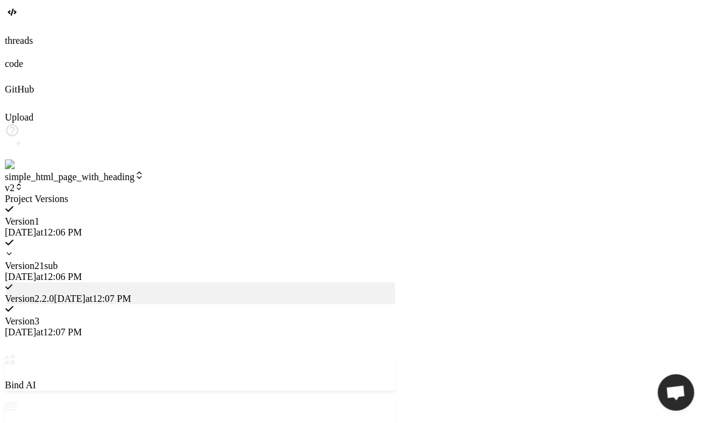  I want to click on label: Upload, so click(19, 117).